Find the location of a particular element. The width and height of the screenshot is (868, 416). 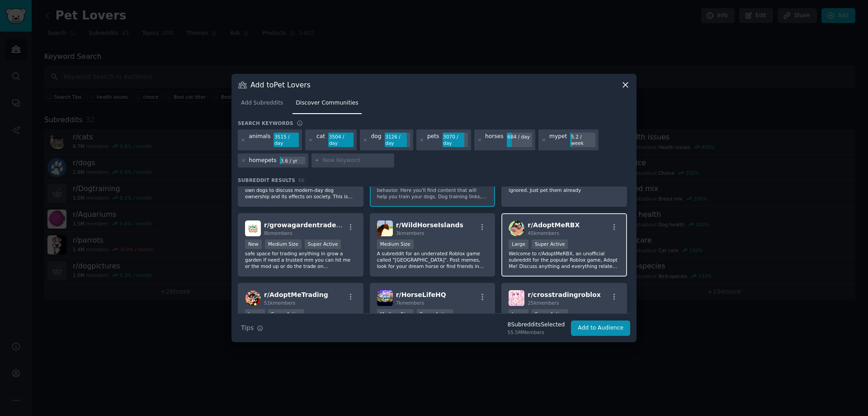

div: mypet is located at coordinates (558, 140).